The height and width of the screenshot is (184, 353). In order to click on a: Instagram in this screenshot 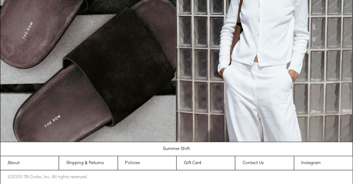, I will do `click(324, 163)`.